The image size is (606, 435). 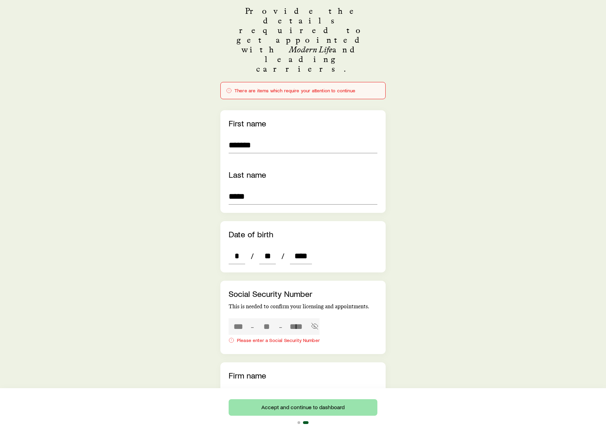 What do you see at coordinates (251, 234) in the screenshot?
I see `label: Date of birth` at bounding box center [251, 234].